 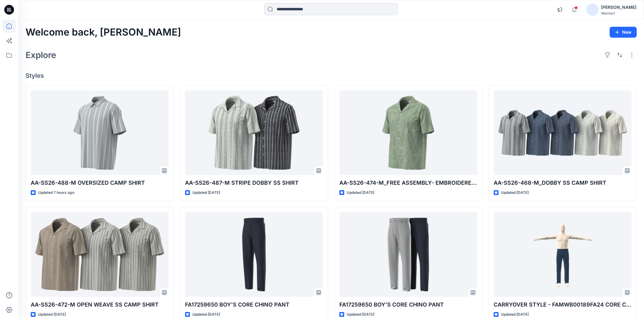 I want to click on img: avatar, so click(x=592, y=10).